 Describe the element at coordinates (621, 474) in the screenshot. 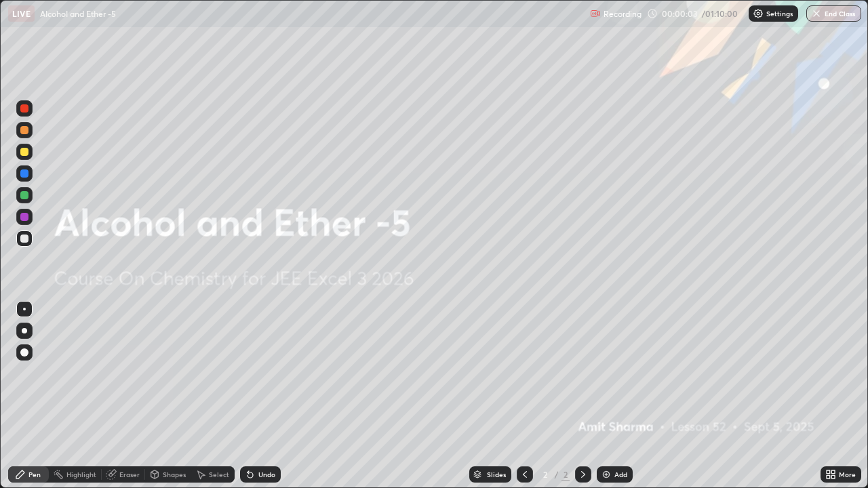

I see `div: Add` at that location.